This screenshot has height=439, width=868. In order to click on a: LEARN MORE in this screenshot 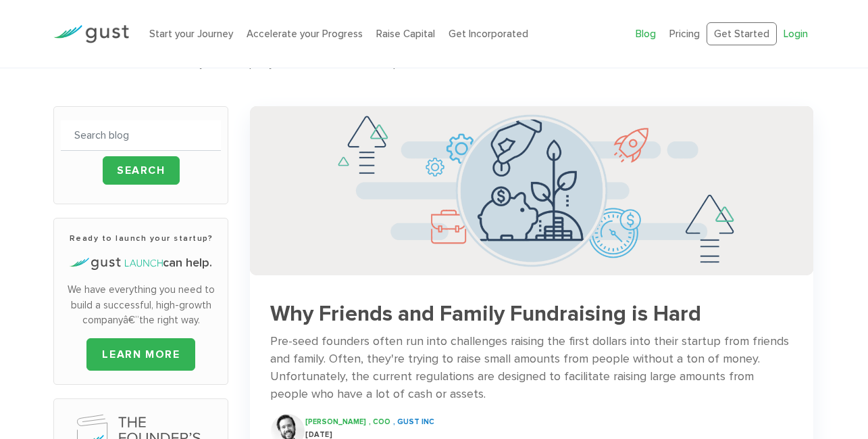, I will do `click(141, 354)`.